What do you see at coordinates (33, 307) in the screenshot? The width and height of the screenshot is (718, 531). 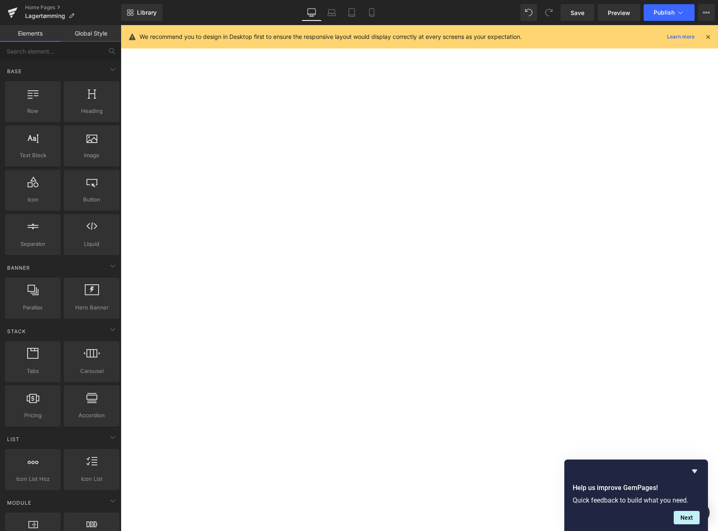 I see `span: Parallax` at bounding box center [33, 307].